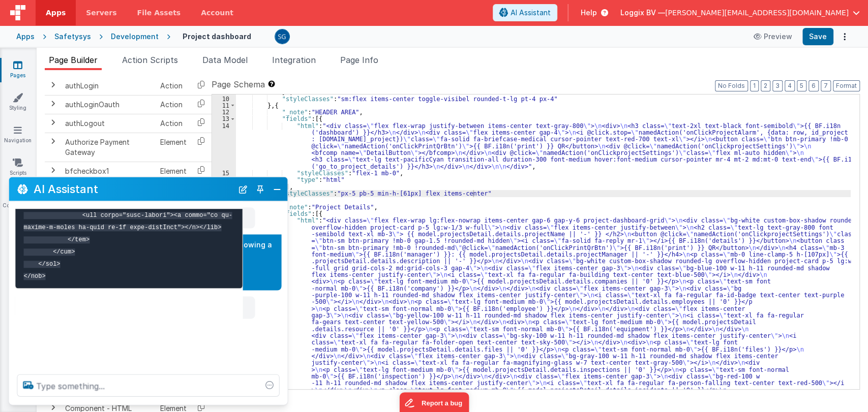 This screenshot has height=412, width=868. What do you see at coordinates (846, 86) in the screenshot?
I see `button: Format` at bounding box center [846, 86].